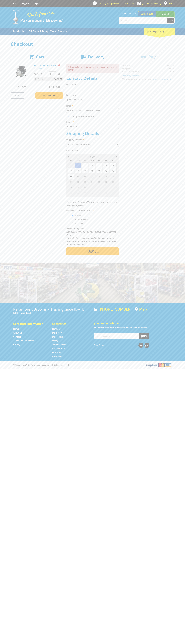  I want to click on a: Log in, so click(36, 3).